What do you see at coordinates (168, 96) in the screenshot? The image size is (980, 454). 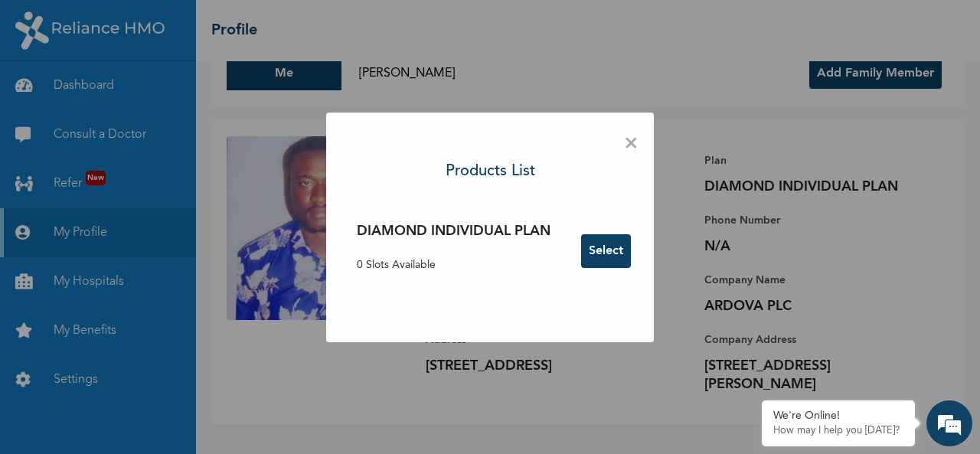 I see `div: Chat with us now` at bounding box center [168, 96].